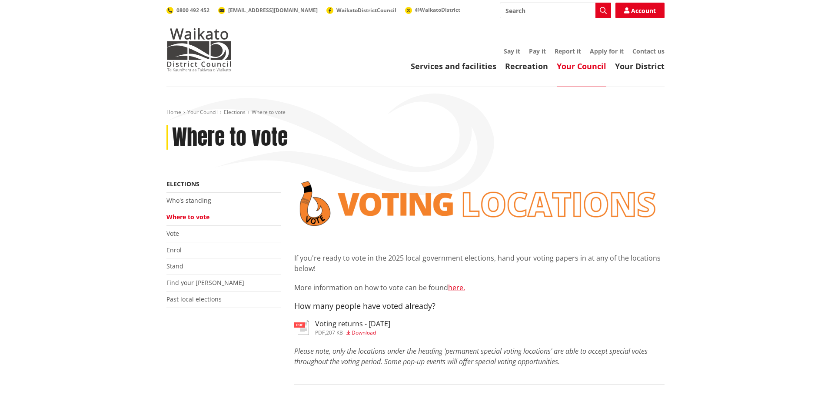 This screenshot has width=831, height=402. Describe the element at coordinates (188, 10) in the screenshot. I see `a: 0800 492 452` at that location.